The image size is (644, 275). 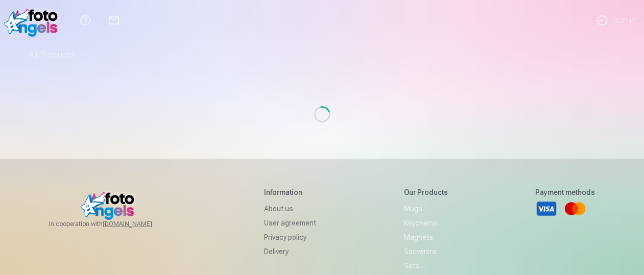 I want to click on h5: Our products, so click(x=426, y=192).